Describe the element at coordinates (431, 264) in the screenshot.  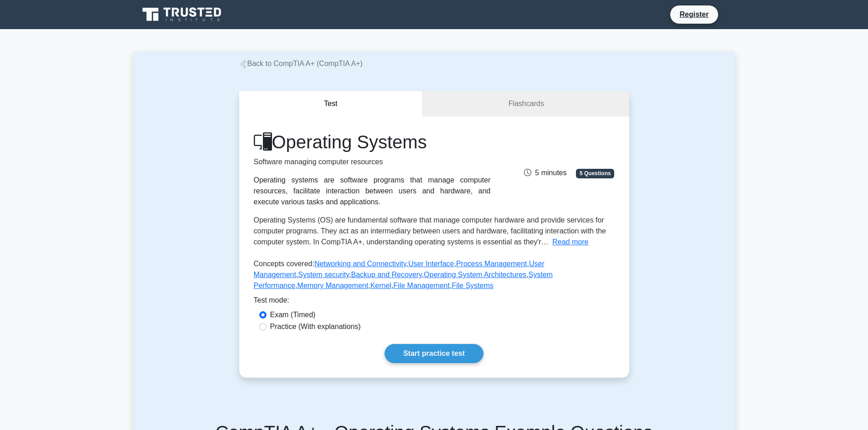
I see `a: User Interface` at that location.